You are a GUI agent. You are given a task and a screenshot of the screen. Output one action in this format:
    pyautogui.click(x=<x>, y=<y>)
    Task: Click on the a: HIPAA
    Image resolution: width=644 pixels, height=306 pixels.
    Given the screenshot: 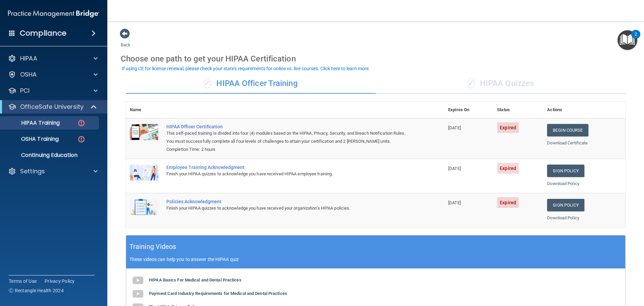 What is the action you would take?
    pyautogui.click(x=52, y=59)
    